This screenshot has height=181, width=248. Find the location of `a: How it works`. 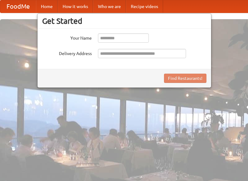

a: How it works is located at coordinates (75, 7).